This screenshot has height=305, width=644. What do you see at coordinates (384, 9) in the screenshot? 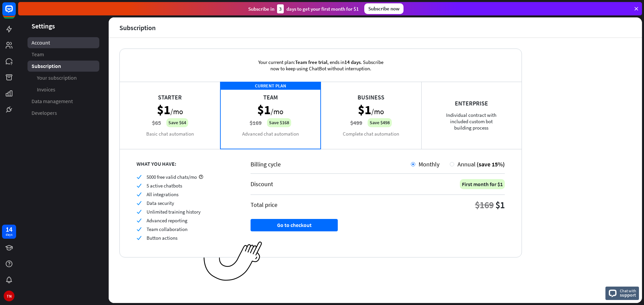
I see `div: Subscribe now` at bounding box center [384, 9].